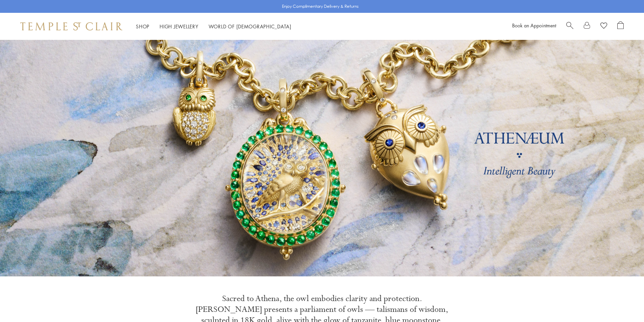  What do you see at coordinates (214, 27) in the screenshot?
I see `nav: Main navigation` at bounding box center [214, 27].